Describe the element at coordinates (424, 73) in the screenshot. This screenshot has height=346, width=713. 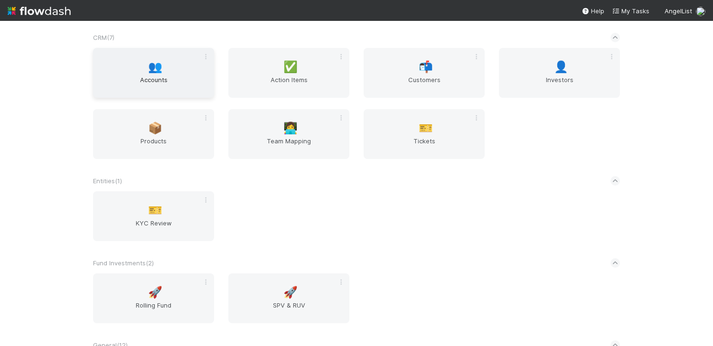
I see `a: 📬Customers` at that location.